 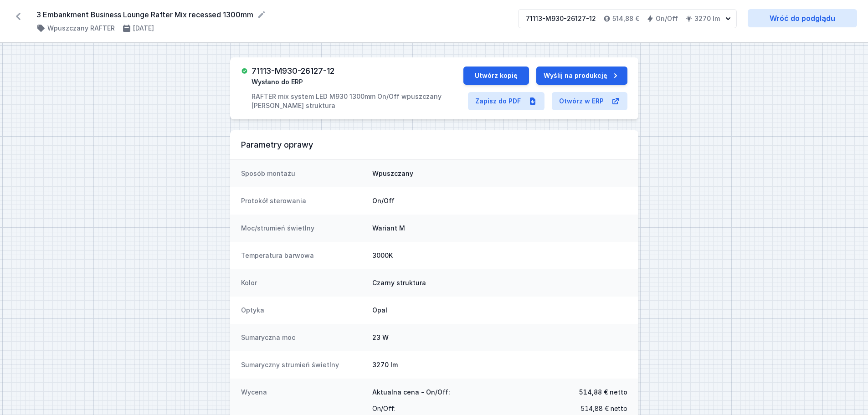 I want to click on dd: Czarny struktura, so click(x=500, y=283).